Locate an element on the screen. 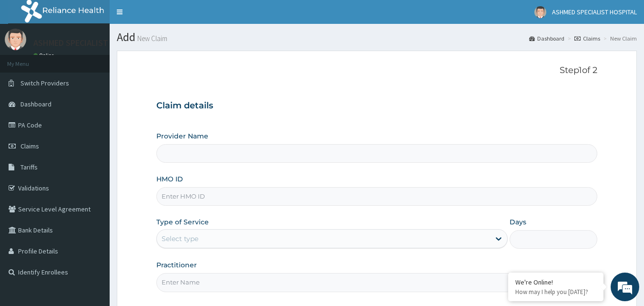 This screenshot has width=644, height=306. input: Enter HMO ID is located at coordinates (377, 196).